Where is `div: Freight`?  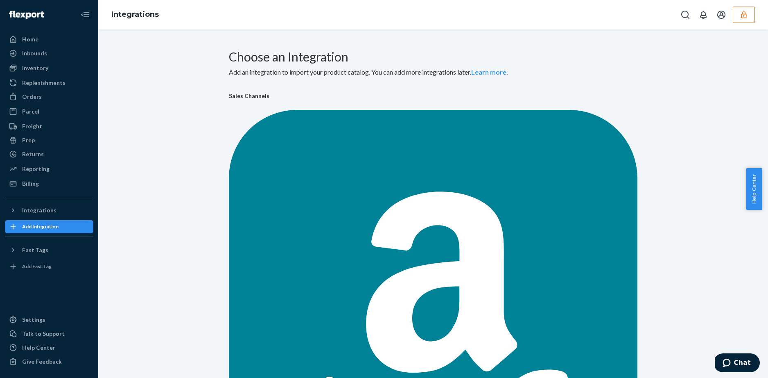 div: Freight is located at coordinates (32, 126).